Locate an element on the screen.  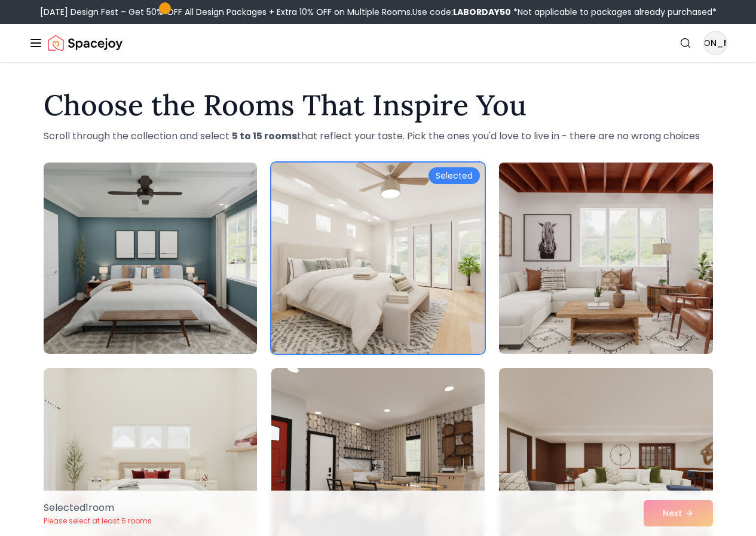
strong: 5 to 15 rooms is located at coordinates (264, 136).